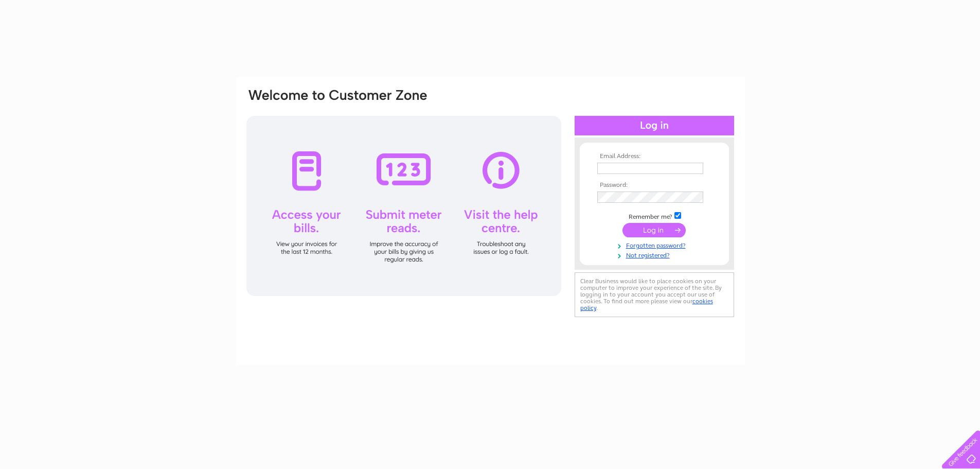 The width and height of the screenshot is (980, 469). Describe the element at coordinates (654, 156) in the screenshot. I see `th: Email Address:` at that location.